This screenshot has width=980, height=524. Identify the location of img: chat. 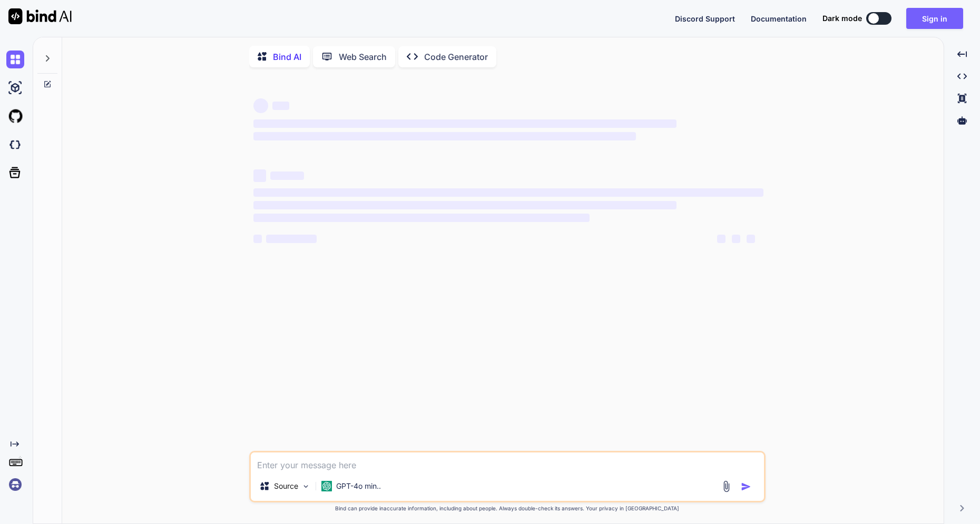
(15, 59).